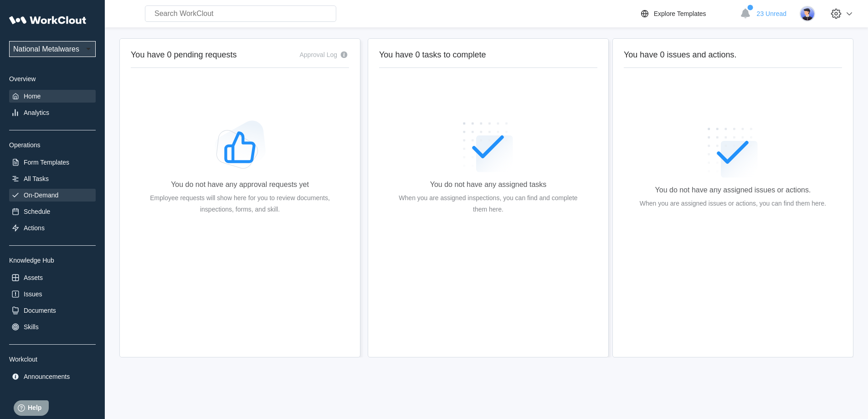 The image size is (868, 419). I want to click on div: Documents, so click(40, 311).